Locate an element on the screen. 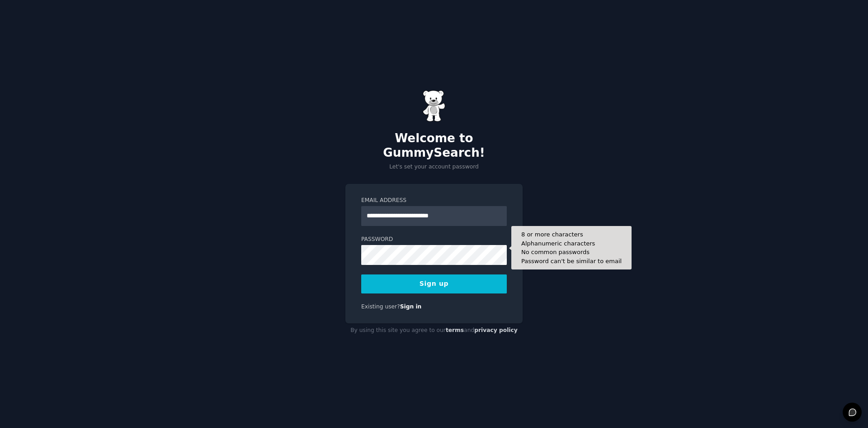 The height and width of the screenshot is (428, 868). div: By using this site you agree to our and is located at coordinates (434, 330).